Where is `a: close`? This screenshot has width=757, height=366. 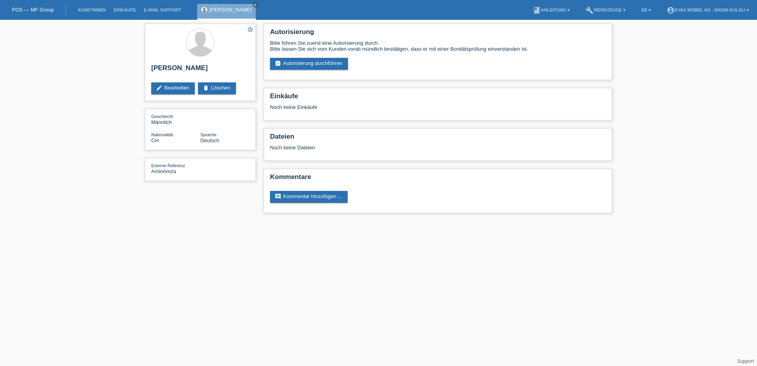
a: close is located at coordinates (255, 5).